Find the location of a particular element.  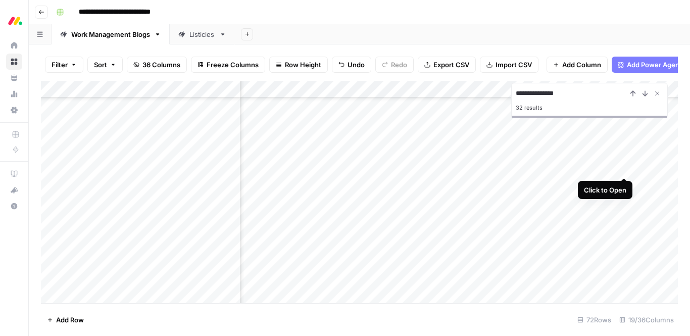

span: Add Row is located at coordinates (70, 320).